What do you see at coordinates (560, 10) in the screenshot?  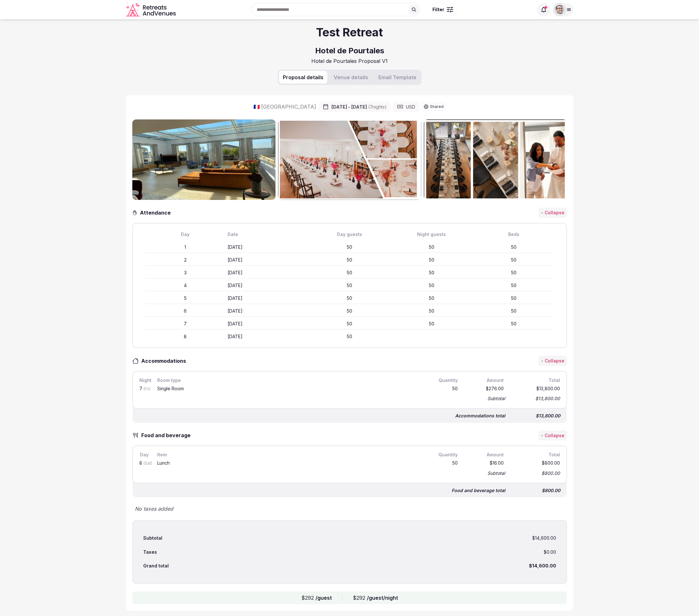 I see `img: Ryan Sanford` at bounding box center [560, 10].